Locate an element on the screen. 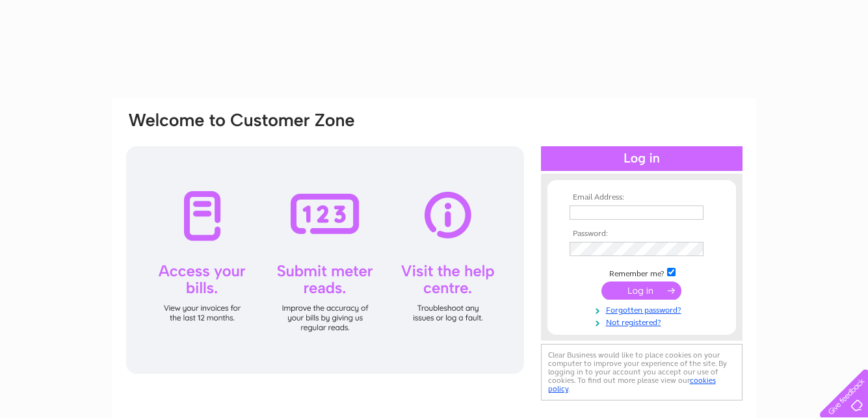 The height and width of the screenshot is (418, 868). div: Clear Business would like to place cookies on your computer to improve your experience of the sit... is located at coordinates (642, 372).